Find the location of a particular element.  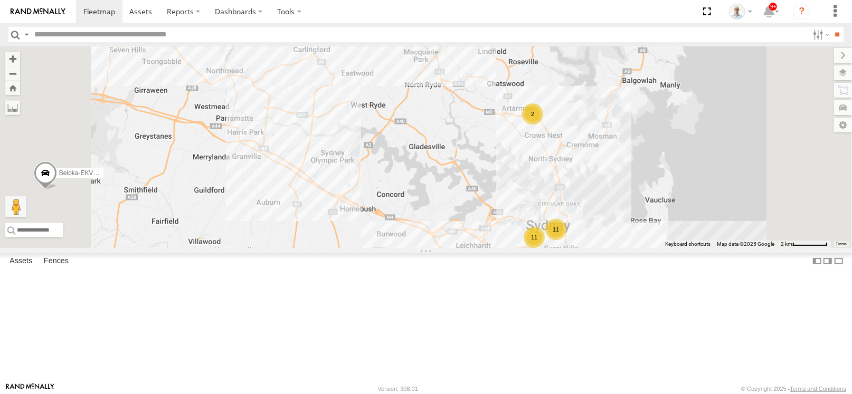

label: Fences is located at coordinates (56, 261).